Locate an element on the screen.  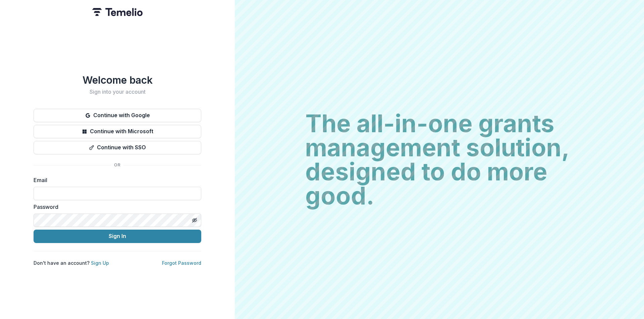
a: Sign Up is located at coordinates (100, 264).